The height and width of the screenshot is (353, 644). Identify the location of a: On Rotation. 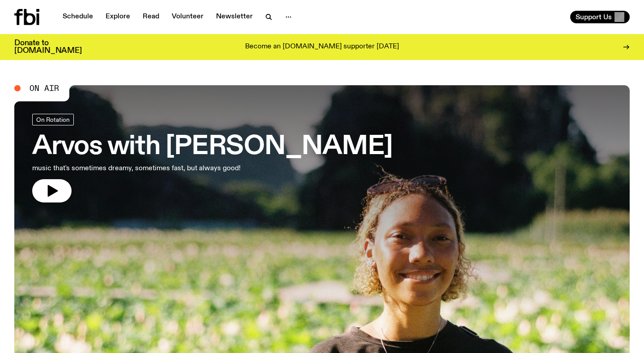
(53, 120).